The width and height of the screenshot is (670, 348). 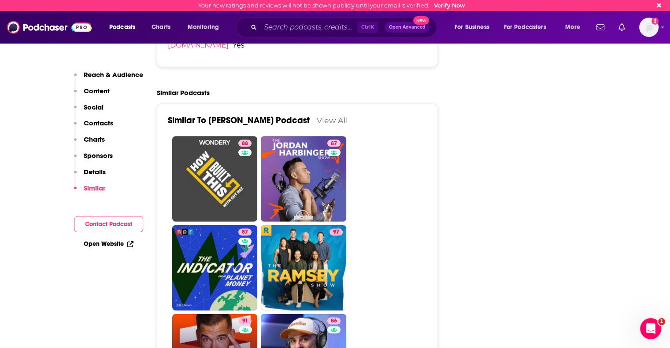 I want to click on a: 86, so click(x=334, y=321).